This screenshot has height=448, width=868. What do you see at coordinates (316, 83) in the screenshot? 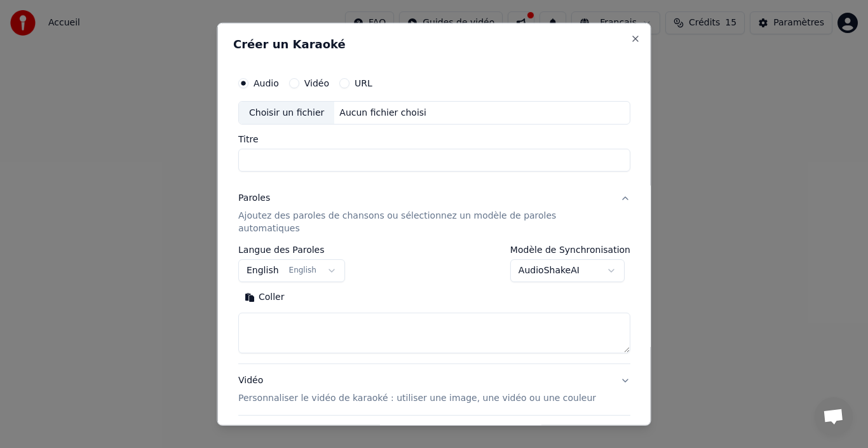
I see `label: Vidéo` at bounding box center [316, 83].